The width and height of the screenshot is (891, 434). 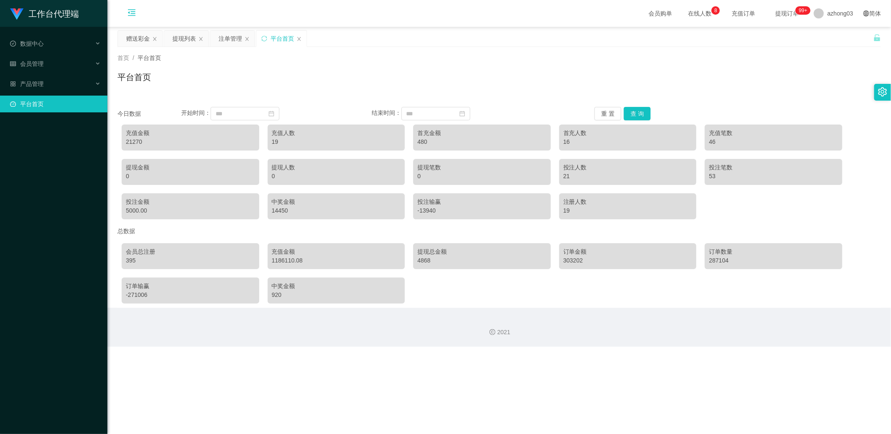 What do you see at coordinates (482, 202) in the screenshot?
I see `div: 投注输赢` at bounding box center [482, 202].